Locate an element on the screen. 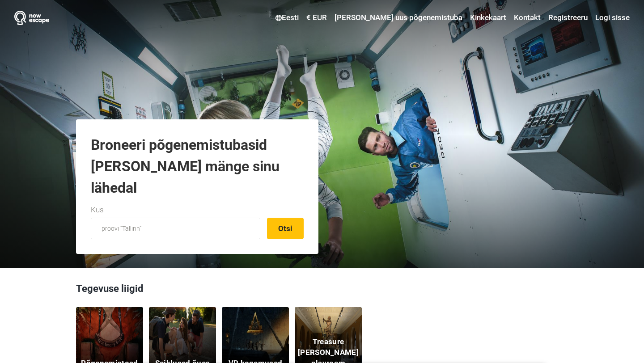 Image resolution: width=644 pixels, height=363 pixels. img: Eesti is located at coordinates (279, 18).